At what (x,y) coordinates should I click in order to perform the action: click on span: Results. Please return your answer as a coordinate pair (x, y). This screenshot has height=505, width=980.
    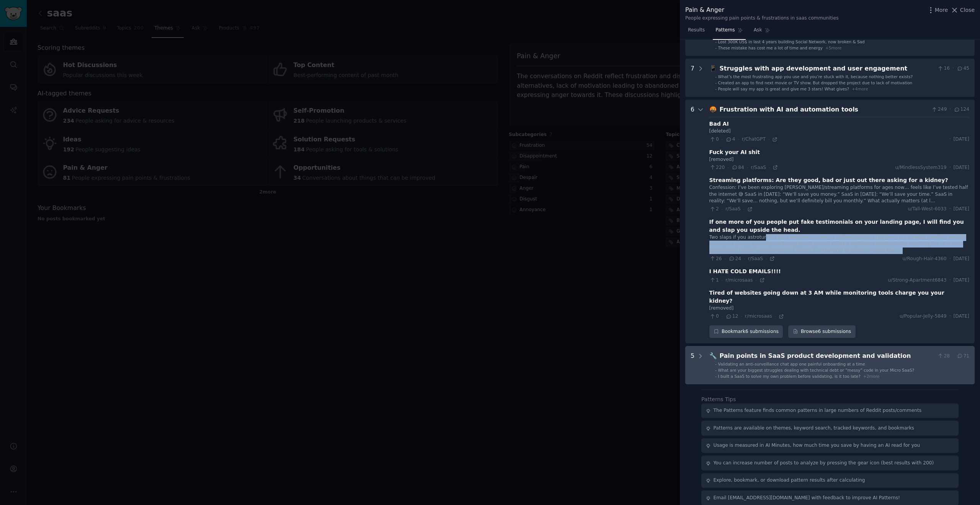
    Looking at the image, I should click on (696, 30).